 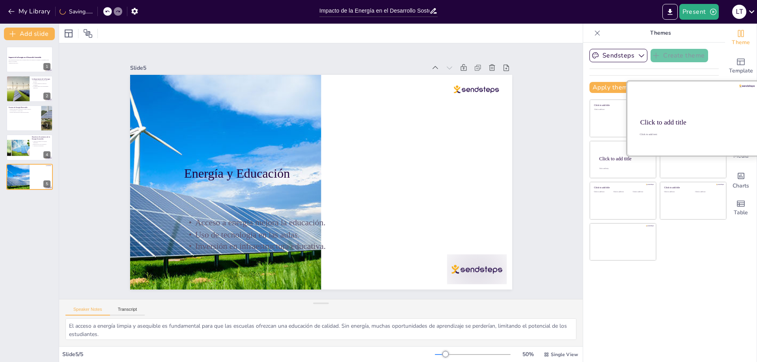 I want to click on p: Themes, so click(x=660, y=33).